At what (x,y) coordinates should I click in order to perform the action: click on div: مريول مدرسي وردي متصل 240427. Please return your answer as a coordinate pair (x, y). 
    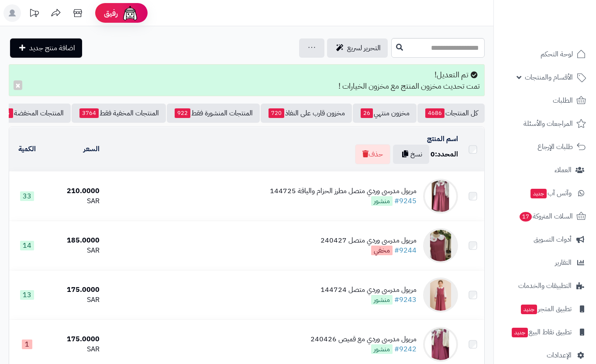
    Looking at the image, I should click on (369, 240).